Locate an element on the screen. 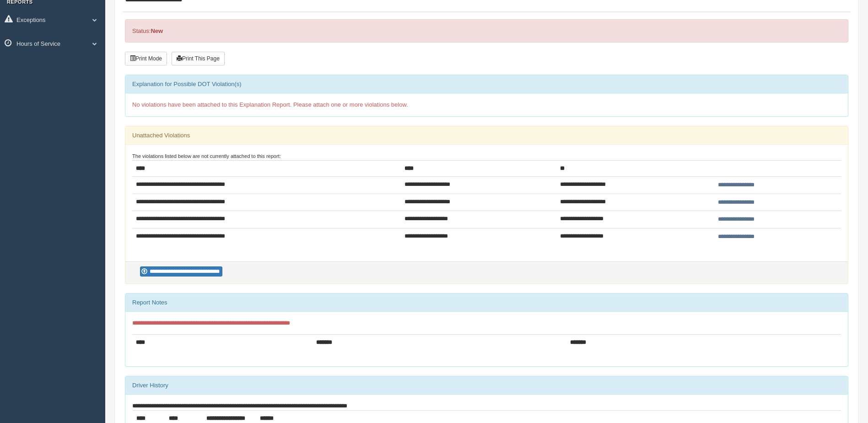 This screenshot has height=423, width=868. div: Report Notes is located at coordinates (486, 303).